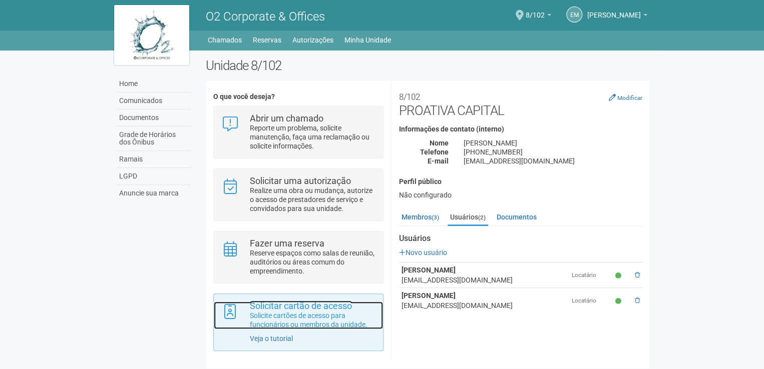 The width and height of the screenshot is (764, 369). What do you see at coordinates (520, 195) in the screenshot?
I see `div: Não configurado` at bounding box center [520, 195].